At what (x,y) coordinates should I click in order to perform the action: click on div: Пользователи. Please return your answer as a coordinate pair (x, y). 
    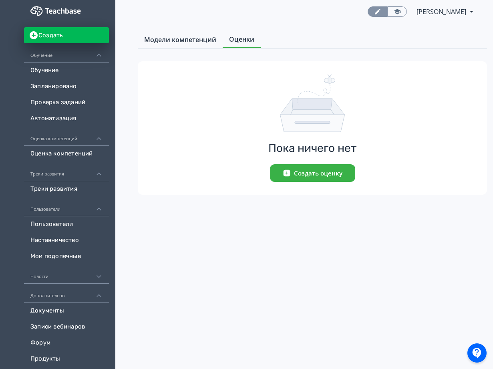
    Looking at the image, I should click on (67, 207).